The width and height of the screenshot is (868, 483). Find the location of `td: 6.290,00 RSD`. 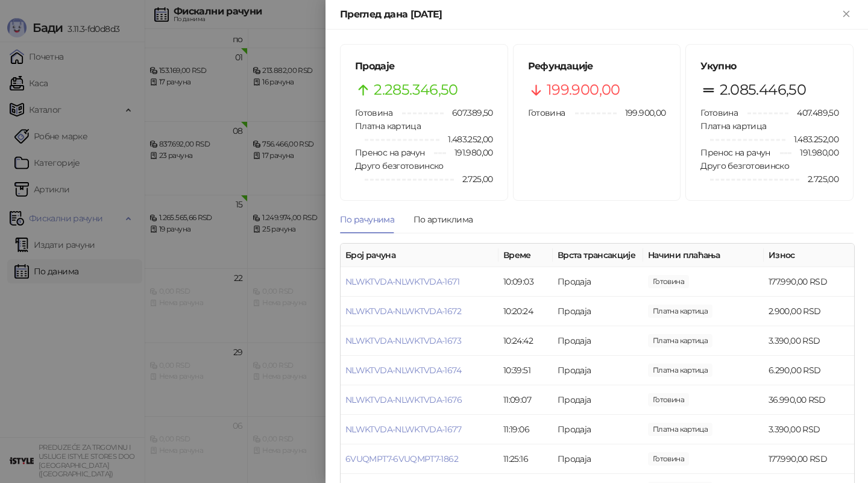

td: 6.290,00 RSD is located at coordinates (809, 370).